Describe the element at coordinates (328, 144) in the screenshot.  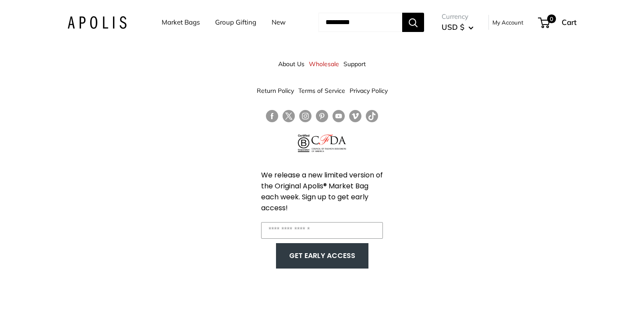
I see `img: Council of Fashion Designers of America Member` at that location.